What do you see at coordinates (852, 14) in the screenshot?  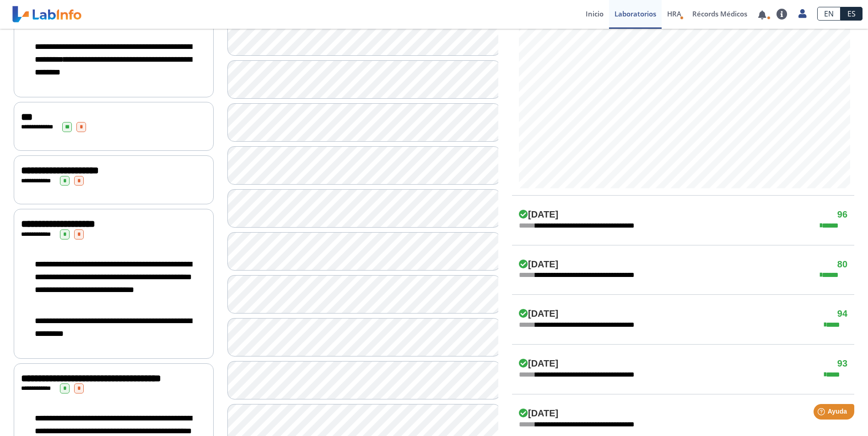 I see `a: ES` at bounding box center [852, 14].